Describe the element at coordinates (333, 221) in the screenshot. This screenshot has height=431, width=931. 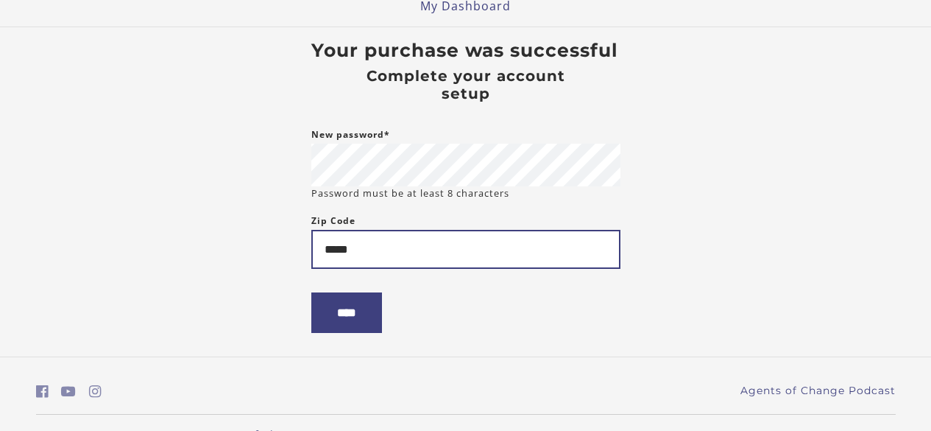
I see `label: Zip Code` at that location.